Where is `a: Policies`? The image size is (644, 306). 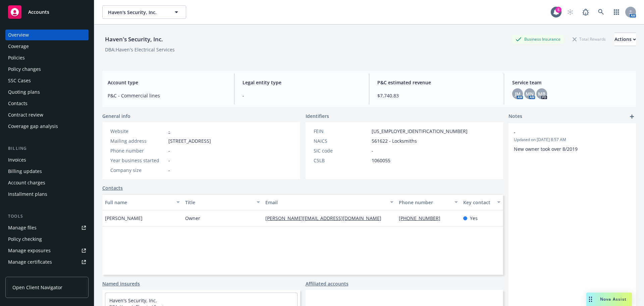 a: Policies is located at coordinates (47, 58).